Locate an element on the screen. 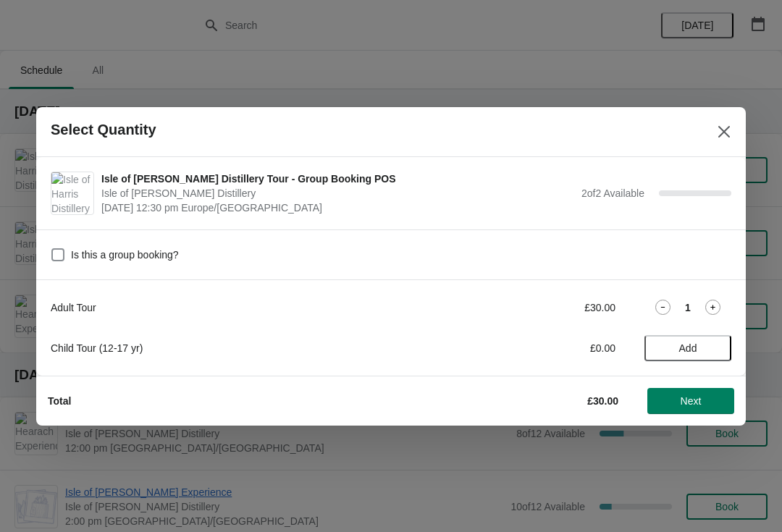 Image resolution: width=782 pixels, height=532 pixels. div: £30.00 is located at coordinates (547, 307).